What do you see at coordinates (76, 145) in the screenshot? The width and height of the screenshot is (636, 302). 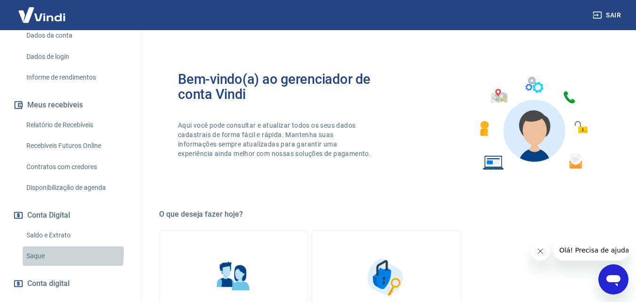 I see `a: Recebíveis Futuros Online` at bounding box center [76, 145].